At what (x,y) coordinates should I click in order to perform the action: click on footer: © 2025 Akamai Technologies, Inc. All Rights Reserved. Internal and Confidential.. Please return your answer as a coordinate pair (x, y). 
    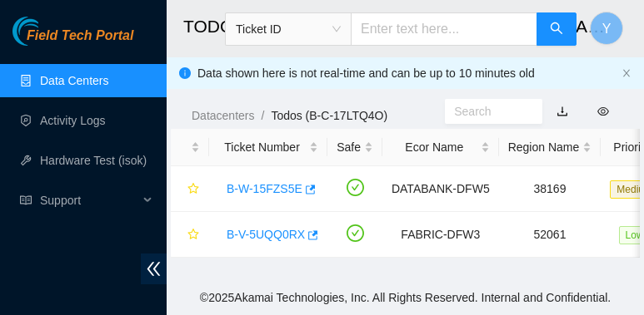
    Looking at the image, I should click on (404, 298).